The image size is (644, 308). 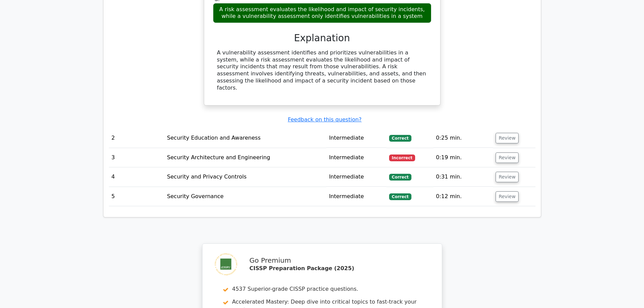 What do you see at coordinates (463, 138) in the screenshot?
I see `td: 0:25 min.` at bounding box center [463, 138].